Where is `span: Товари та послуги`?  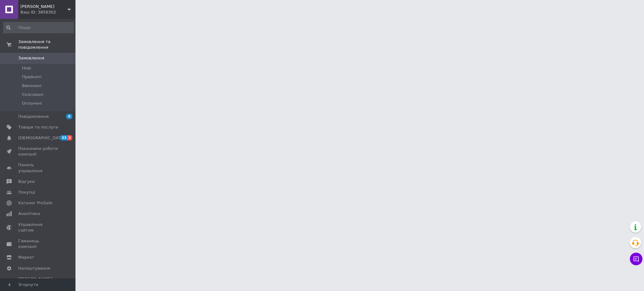
span: Товари та послуги is located at coordinates (38, 127).